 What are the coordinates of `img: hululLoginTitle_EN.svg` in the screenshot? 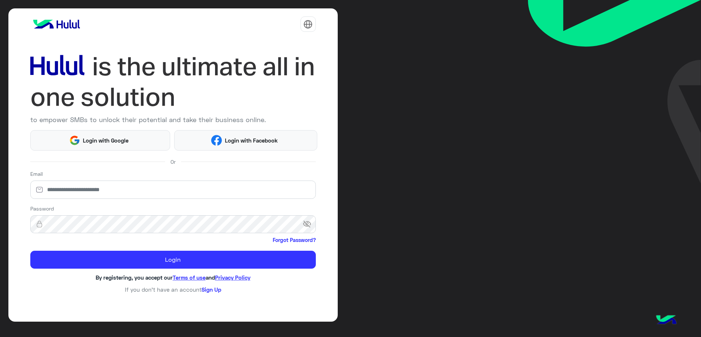 It's located at (173, 81).